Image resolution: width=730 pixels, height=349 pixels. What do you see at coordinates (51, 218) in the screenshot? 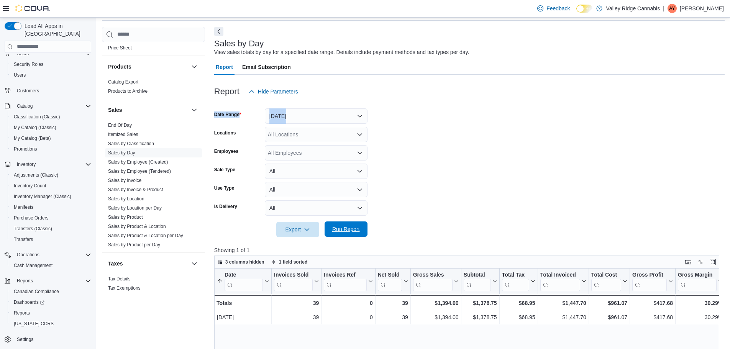
I see `span: Purchase Orders` at bounding box center [51, 218].